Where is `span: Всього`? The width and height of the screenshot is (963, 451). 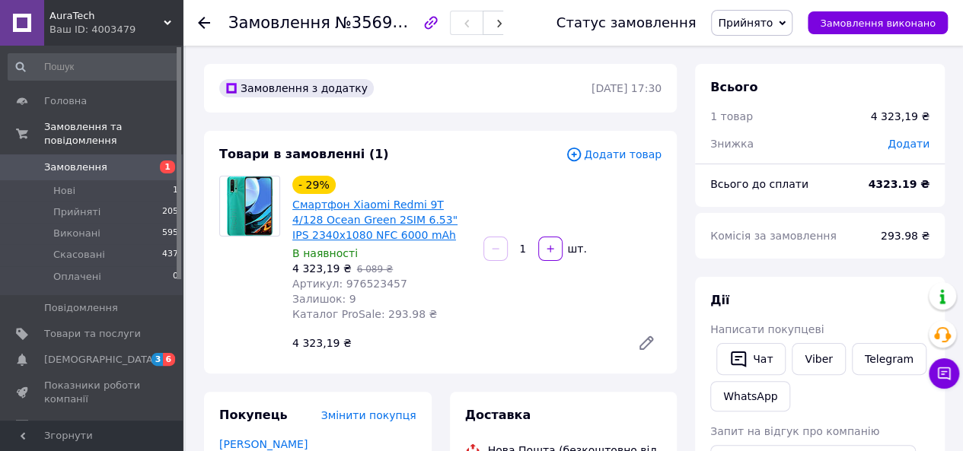 span: Всього is located at coordinates (734, 87).